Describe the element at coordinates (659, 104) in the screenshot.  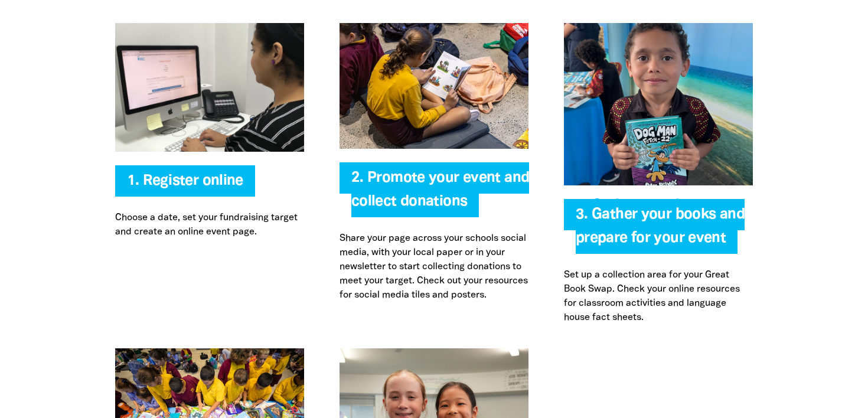
I see `img: Gather your books and prepare for your event` at that location.